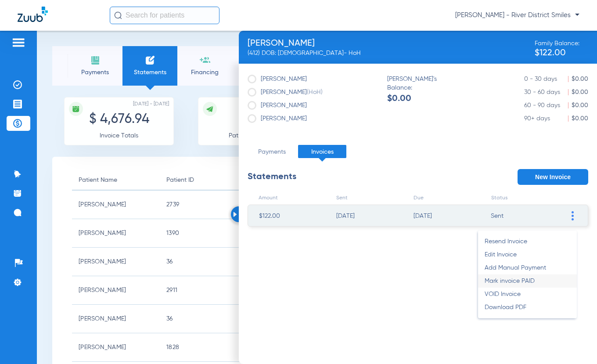  I want to click on img: invoices icon, so click(150, 60).